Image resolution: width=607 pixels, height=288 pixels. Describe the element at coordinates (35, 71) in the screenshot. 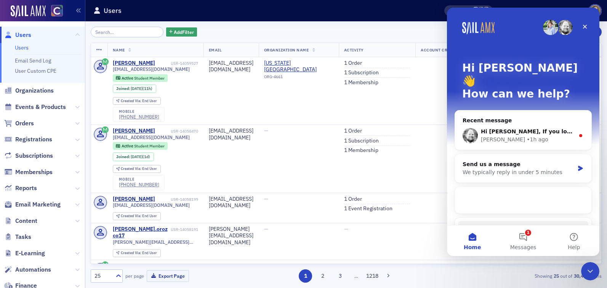

I see `a: User Custom CPE` at that location.